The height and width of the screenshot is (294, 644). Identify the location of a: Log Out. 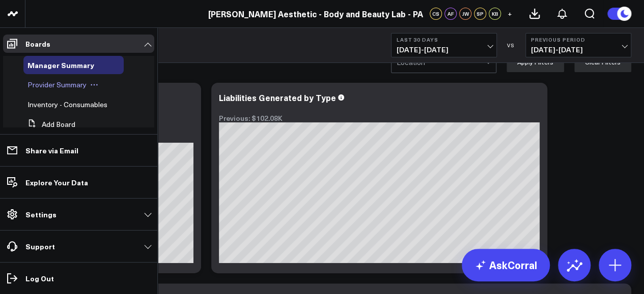
(79, 279).